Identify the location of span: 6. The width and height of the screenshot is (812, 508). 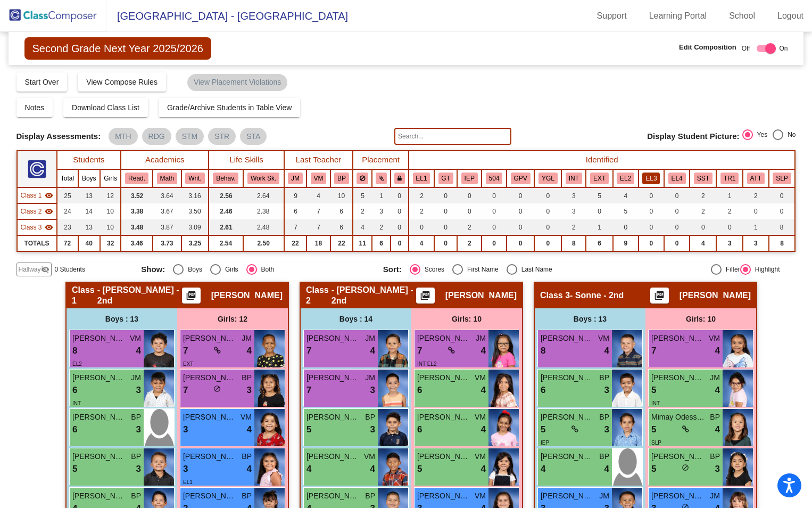
(543, 390).